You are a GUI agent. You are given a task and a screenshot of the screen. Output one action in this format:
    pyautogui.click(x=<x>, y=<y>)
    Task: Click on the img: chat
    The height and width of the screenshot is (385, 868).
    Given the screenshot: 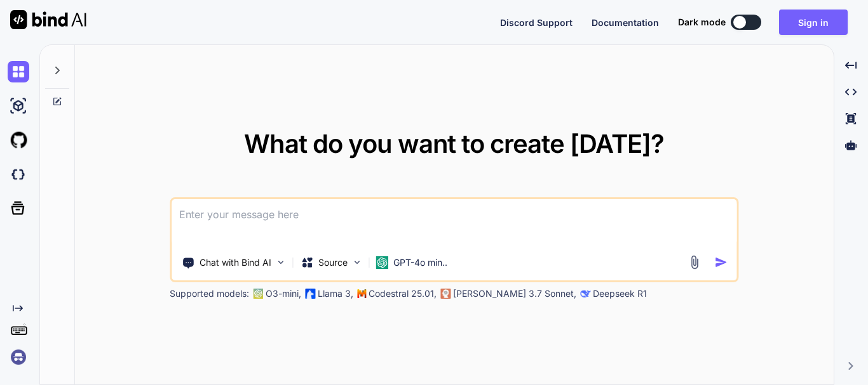 What is the action you would take?
    pyautogui.click(x=19, y=72)
    